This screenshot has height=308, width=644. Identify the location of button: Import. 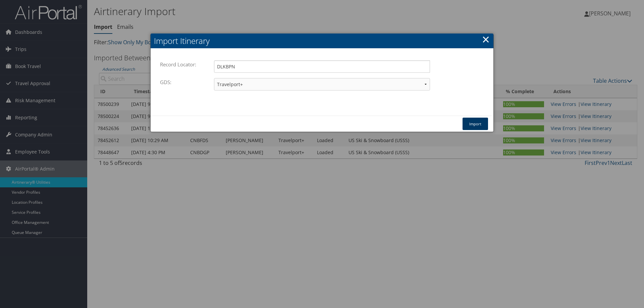
(475, 124).